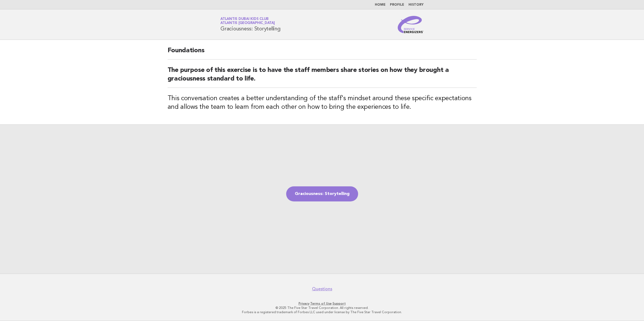  Describe the element at coordinates (321, 304) in the screenshot. I see `a: Terms of Use` at that location.